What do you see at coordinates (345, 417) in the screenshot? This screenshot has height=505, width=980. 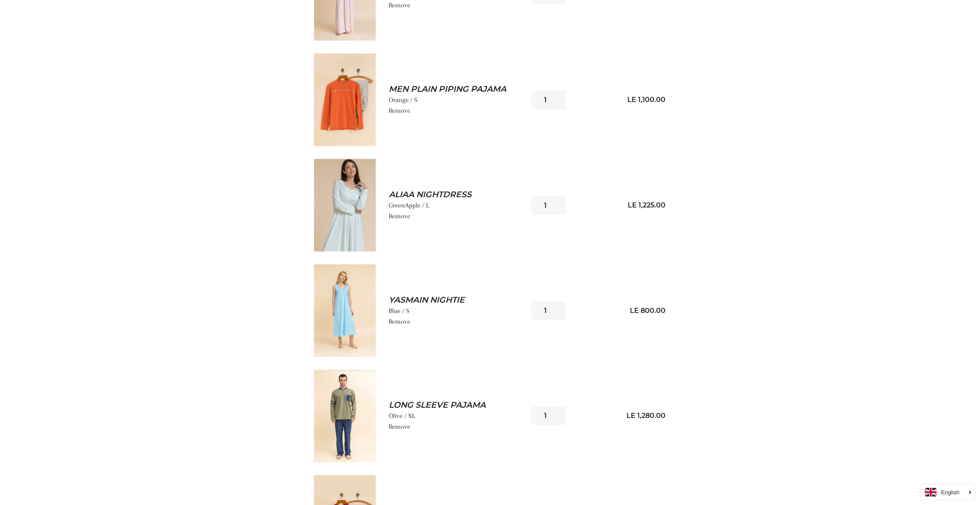 I see `img: Long sleeve Pajama - Olive / XL` at bounding box center [345, 417].